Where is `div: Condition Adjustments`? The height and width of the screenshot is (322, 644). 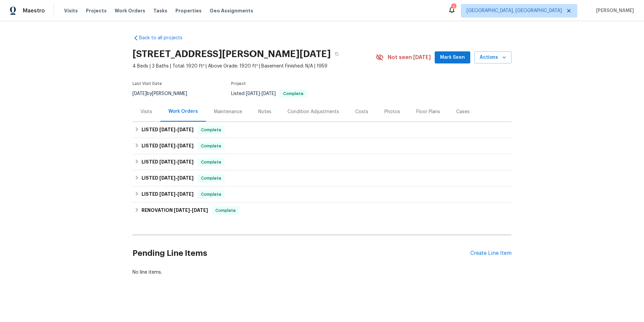 div: Condition Adjustments is located at coordinates (313, 111).